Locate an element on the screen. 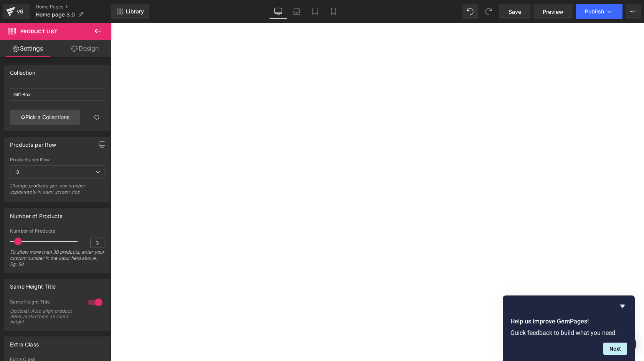 The width and height of the screenshot is (644, 361). a: Preview is located at coordinates (553, 12).